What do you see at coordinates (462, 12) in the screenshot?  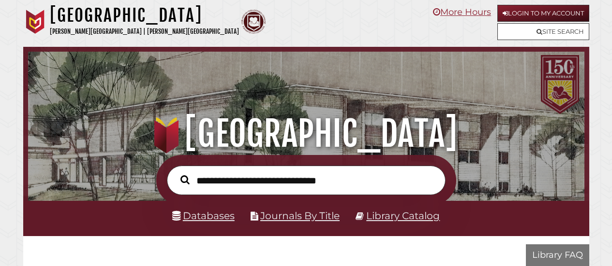 I see `a: More Hours` at bounding box center [462, 12].